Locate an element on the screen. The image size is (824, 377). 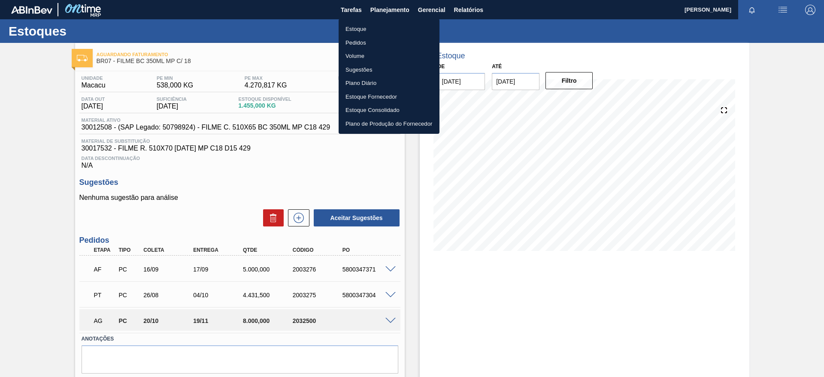
a: Plano de Produção do Fornecedor is located at coordinates (389, 124).